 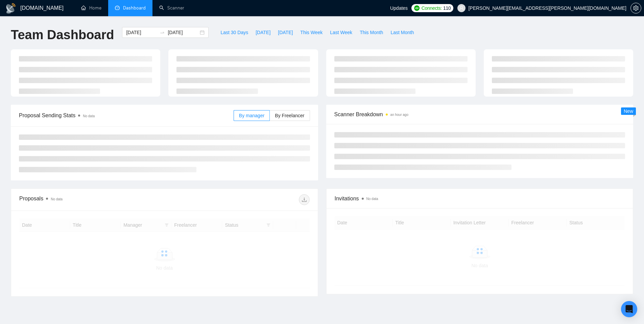 What do you see at coordinates (162, 32) in the screenshot?
I see `span: to` at bounding box center [162, 32].